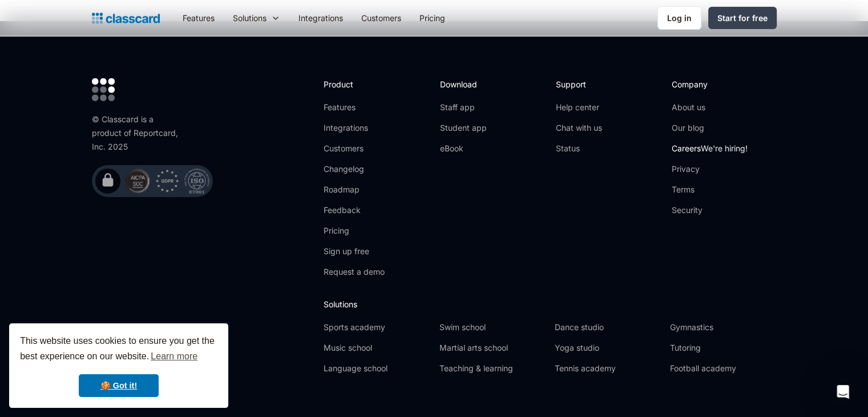 Image resolution: width=868 pixels, height=417 pixels. Describe the element at coordinates (608, 368) in the screenshot. I see `a: Tennis academy` at that location.